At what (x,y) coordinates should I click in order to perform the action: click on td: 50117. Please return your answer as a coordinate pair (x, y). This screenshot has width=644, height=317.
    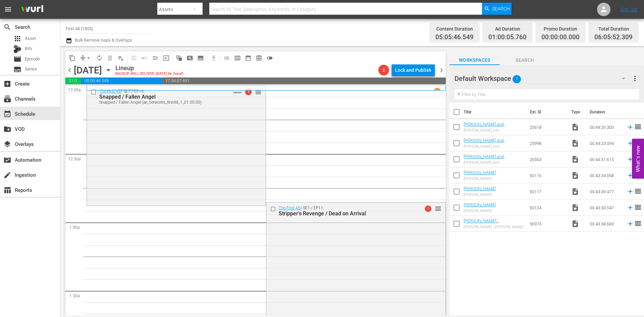
    Looking at the image, I should click on (548, 192).